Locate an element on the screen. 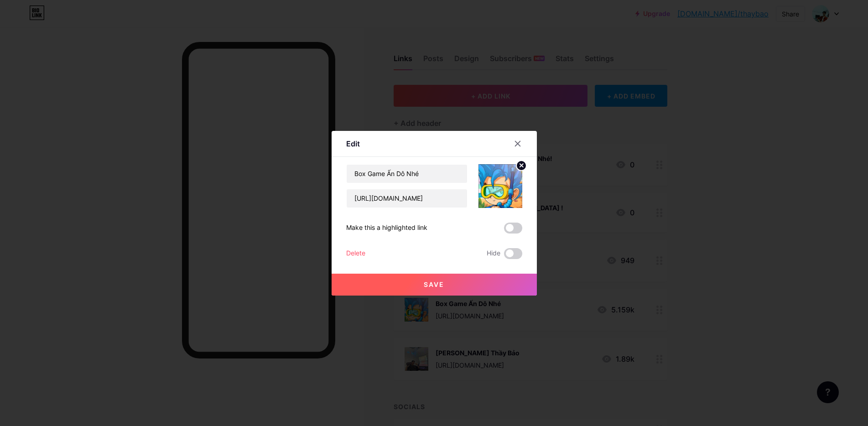 This screenshot has width=868, height=426. span: Save is located at coordinates (434, 284).